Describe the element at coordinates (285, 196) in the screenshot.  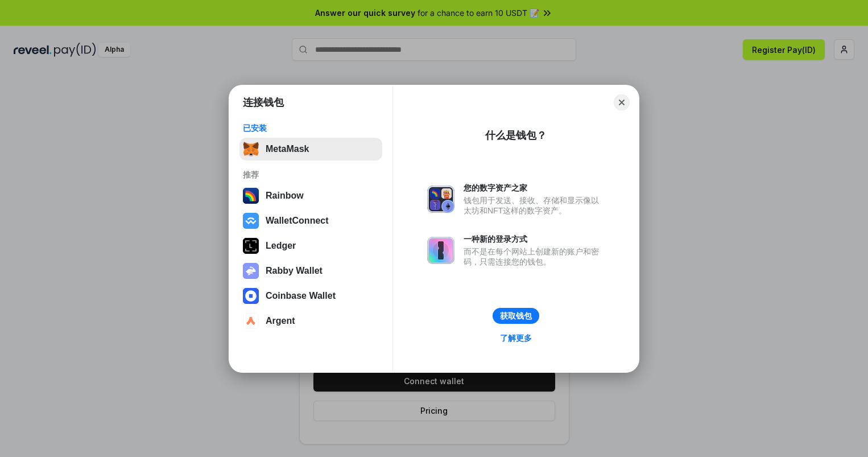
I see `div: Rainbow` at that location.